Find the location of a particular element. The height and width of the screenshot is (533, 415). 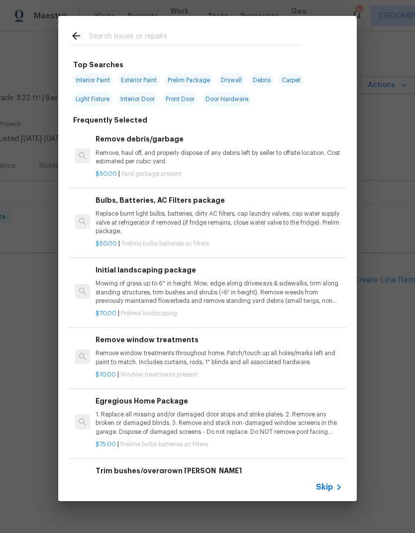

h6: Remove debris/garbage is located at coordinates (219, 139).